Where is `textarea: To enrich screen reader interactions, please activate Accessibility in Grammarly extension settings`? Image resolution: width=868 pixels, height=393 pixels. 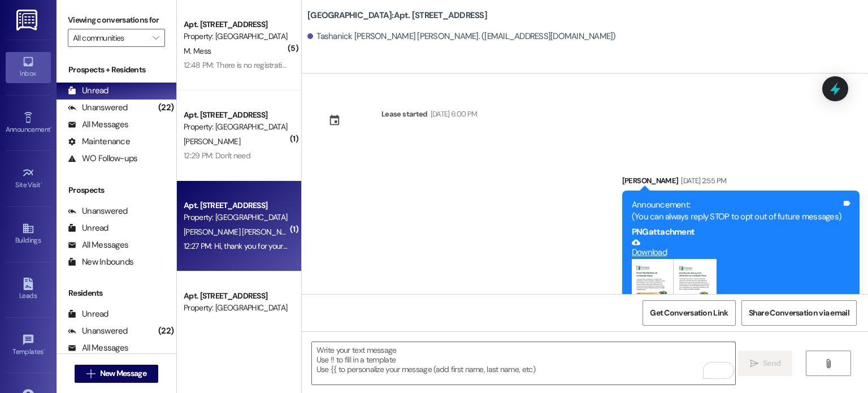 textarea: To enrich screen reader interactions, please activate Accessibility in Grammarly extension settings is located at coordinates (524, 363).